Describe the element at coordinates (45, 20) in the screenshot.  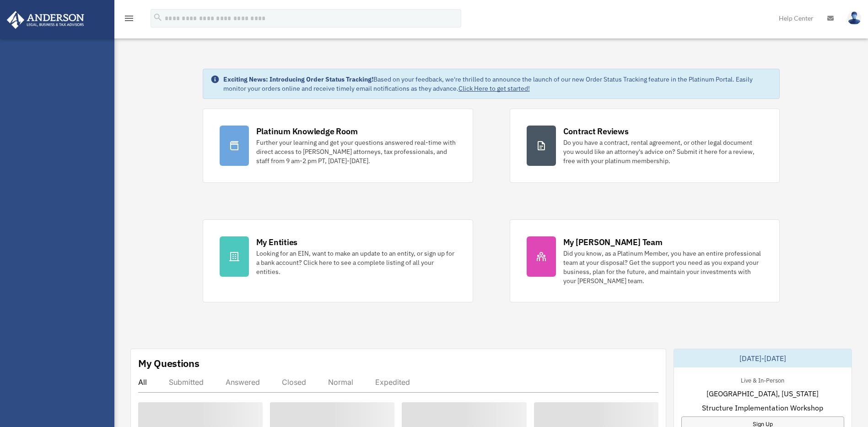
I see `img: Anderson Advisors Platinum Portal` at that location.